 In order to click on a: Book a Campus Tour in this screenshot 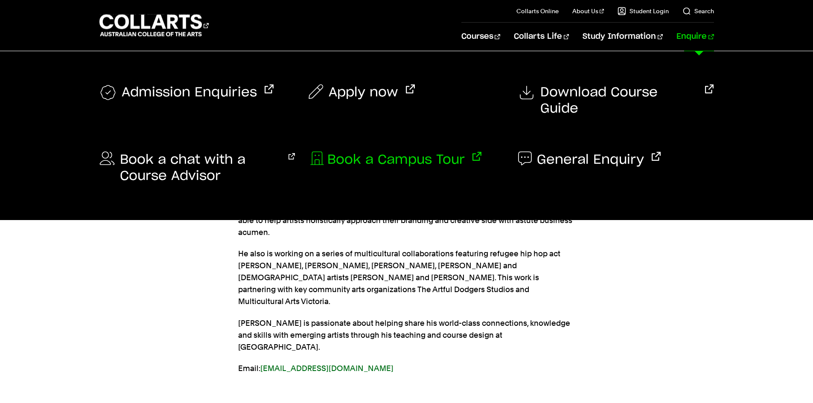, I will do `click(395, 160)`.